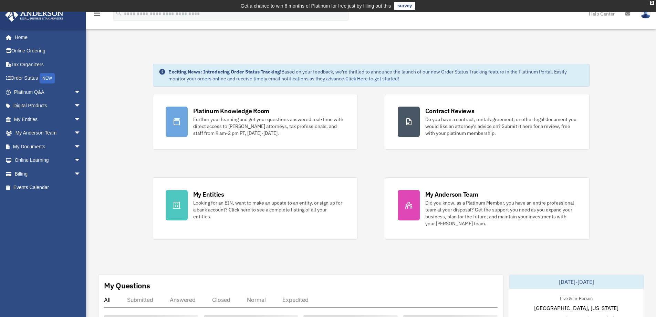  Describe the element at coordinates (97, 14) in the screenshot. I see `i: menu` at that location.